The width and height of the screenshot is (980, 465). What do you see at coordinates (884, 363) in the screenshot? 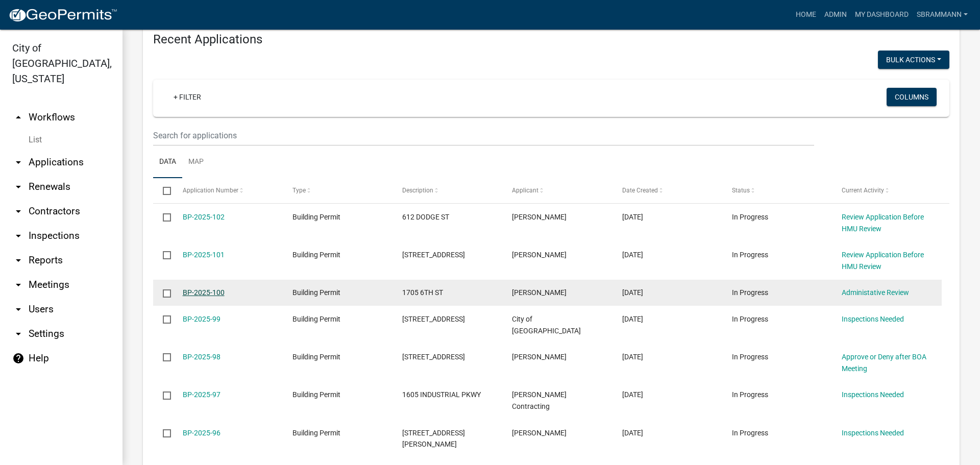
I see `a: Approve or Deny after BOA Meeting` at bounding box center [884, 363].